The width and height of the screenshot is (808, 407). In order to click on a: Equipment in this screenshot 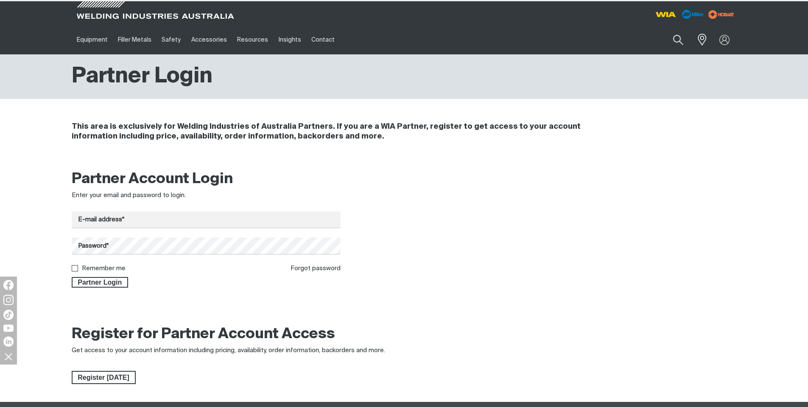, I will do `click(92, 39)`.